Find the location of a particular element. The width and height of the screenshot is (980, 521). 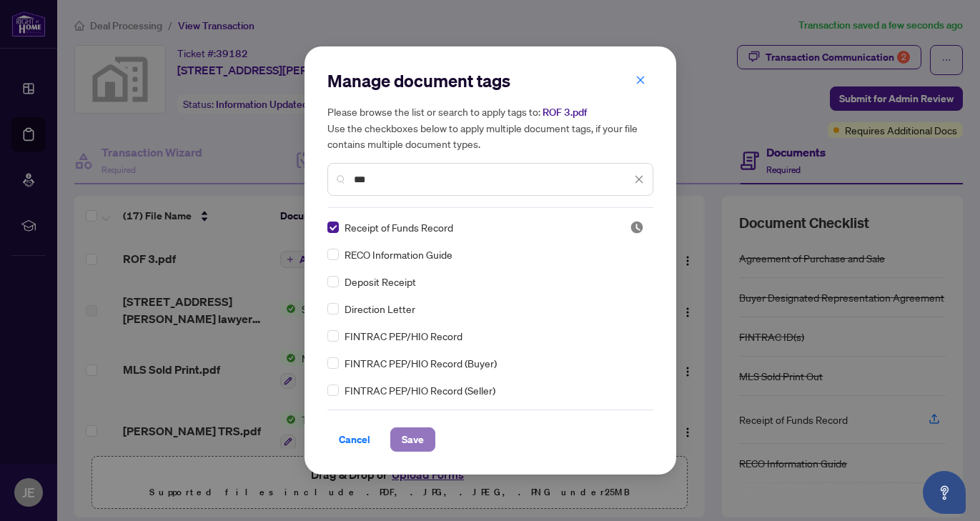

span: Direction Letter is located at coordinates (379, 309).